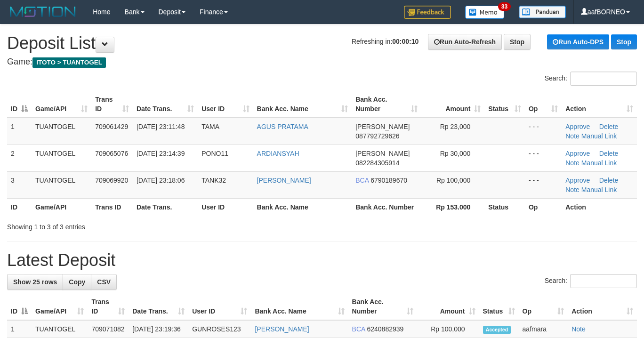  I want to click on span: Show 25 rows, so click(35, 282).